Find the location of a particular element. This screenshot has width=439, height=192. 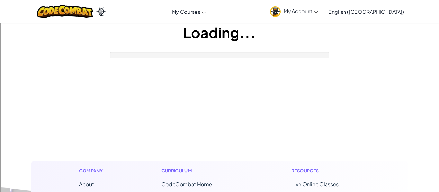

img: Ozaria is located at coordinates (101, 12).